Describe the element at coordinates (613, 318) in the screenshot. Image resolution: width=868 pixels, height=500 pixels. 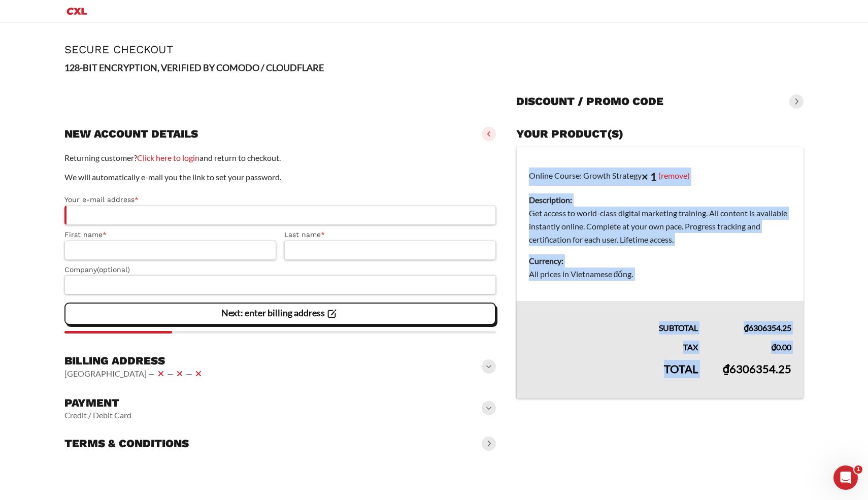
I see `th: Subtotal` at that location.